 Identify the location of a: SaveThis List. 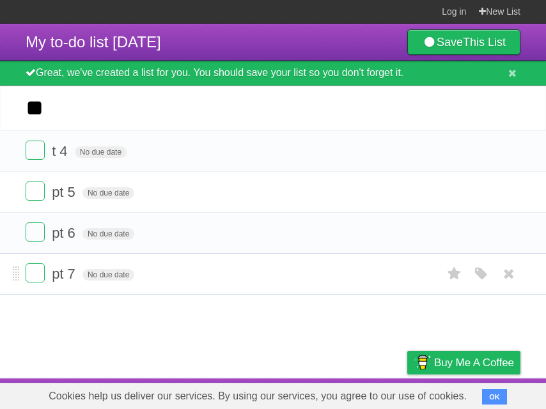
(464, 42).